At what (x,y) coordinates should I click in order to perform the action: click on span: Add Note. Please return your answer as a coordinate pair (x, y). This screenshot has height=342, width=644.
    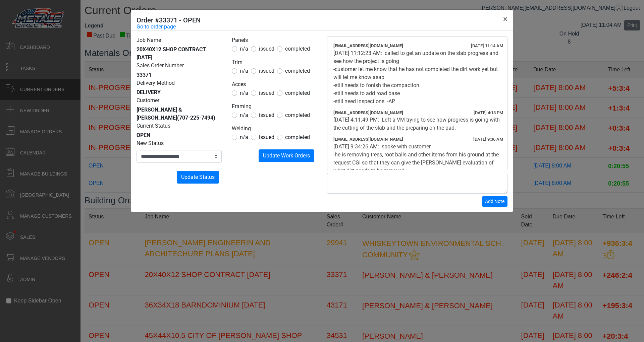
    Looking at the image, I should click on (495, 201).